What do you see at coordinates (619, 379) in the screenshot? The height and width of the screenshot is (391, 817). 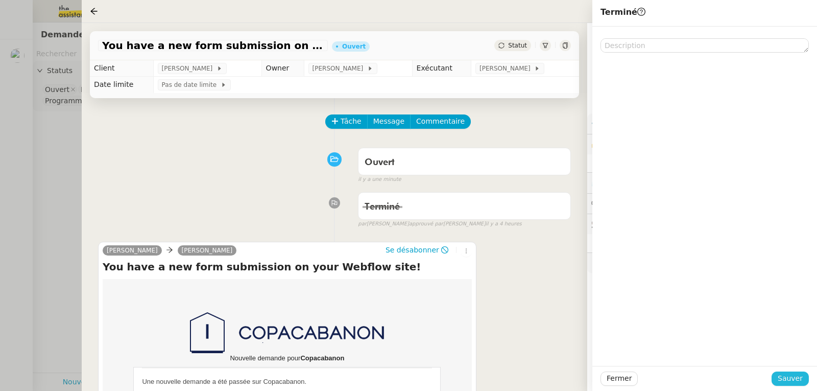 I see `button: Fermer` at bounding box center [619, 379].